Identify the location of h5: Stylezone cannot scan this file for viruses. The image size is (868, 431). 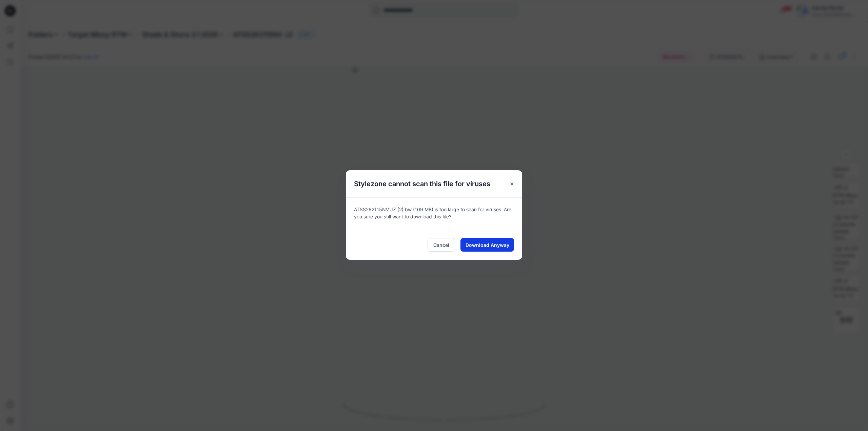
(422, 184).